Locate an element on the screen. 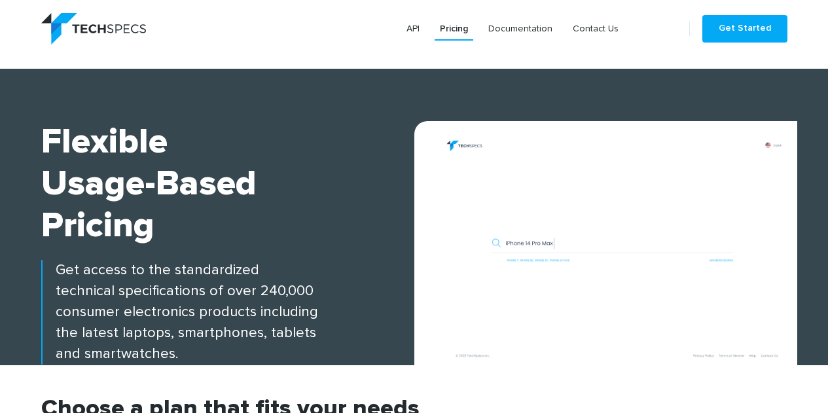 The image size is (828, 413). img: logo is located at coordinates (94, 29).